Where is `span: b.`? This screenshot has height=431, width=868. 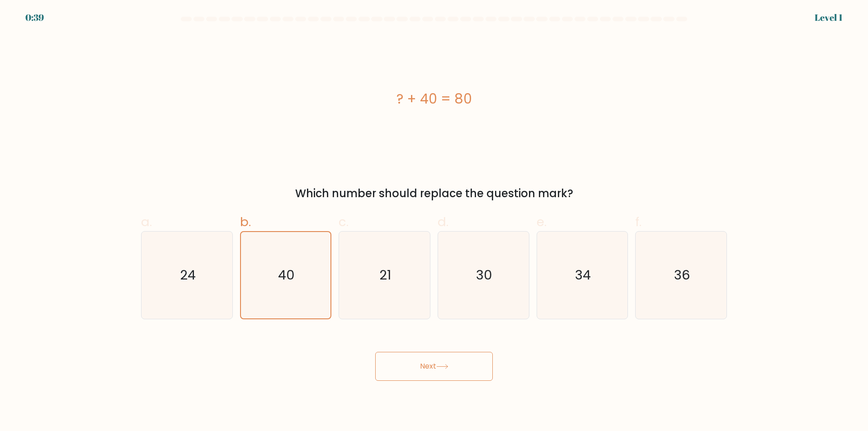
span: b. is located at coordinates (246, 221).